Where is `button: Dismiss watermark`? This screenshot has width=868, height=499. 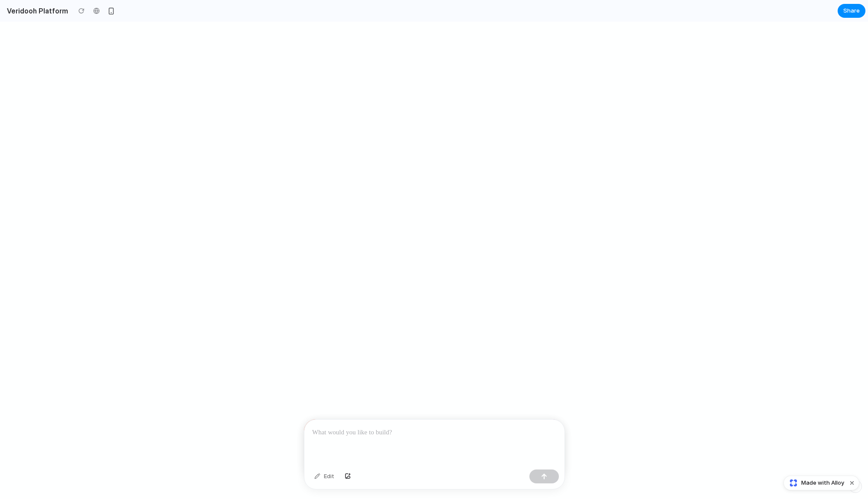 button: Dismiss watermark is located at coordinates (852, 483).